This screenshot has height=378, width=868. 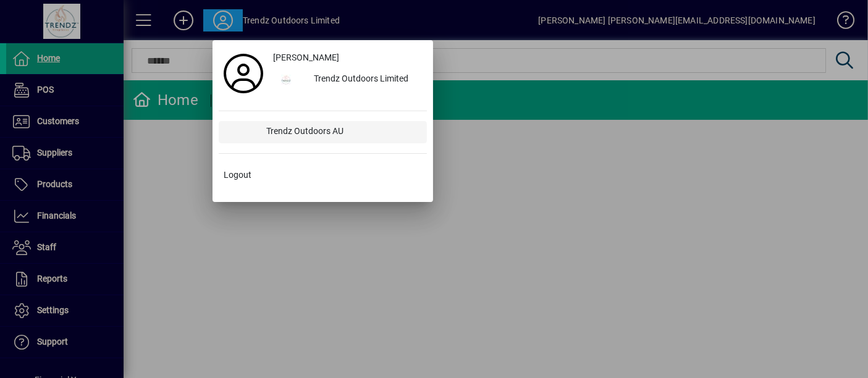 What do you see at coordinates (322, 175) in the screenshot?
I see `button: Logout` at bounding box center [322, 175].